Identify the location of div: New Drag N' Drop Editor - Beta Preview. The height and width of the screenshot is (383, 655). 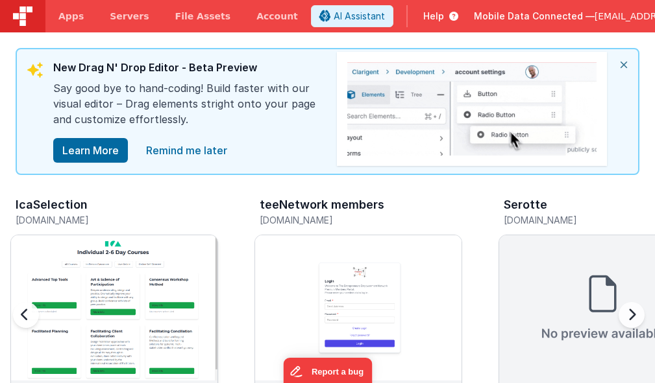
(188, 70).